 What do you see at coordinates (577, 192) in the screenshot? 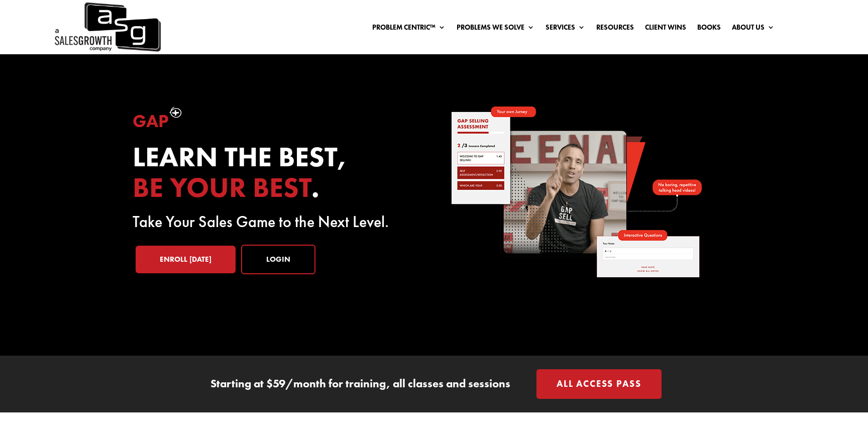
I see `img: self-paced-sales-course-online` at bounding box center [577, 192].